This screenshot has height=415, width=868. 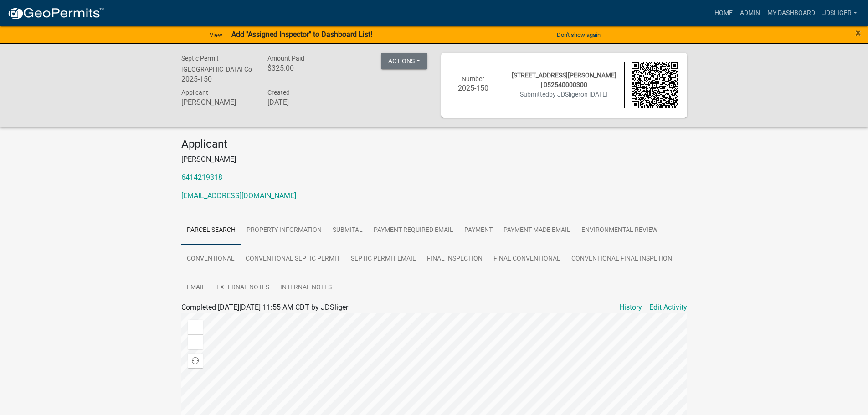 What do you see at coordinates (195, 328) in the screenshot?
I see `div: Zoom in` at bounding box center [195, 328].